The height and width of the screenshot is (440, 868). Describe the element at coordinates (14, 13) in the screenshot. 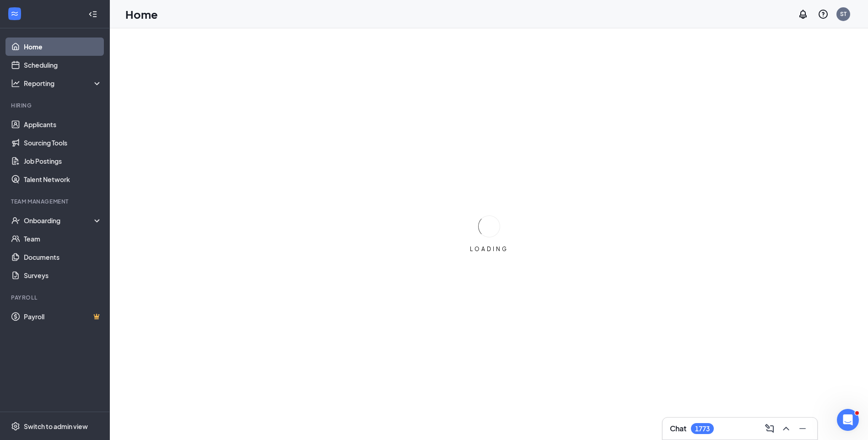

I see `svg: WorkstreamLogo` at that location.